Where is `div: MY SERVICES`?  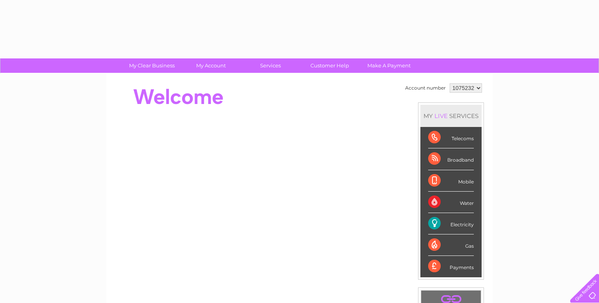
div: MY SERVICES is located at coordinates (451, 116).